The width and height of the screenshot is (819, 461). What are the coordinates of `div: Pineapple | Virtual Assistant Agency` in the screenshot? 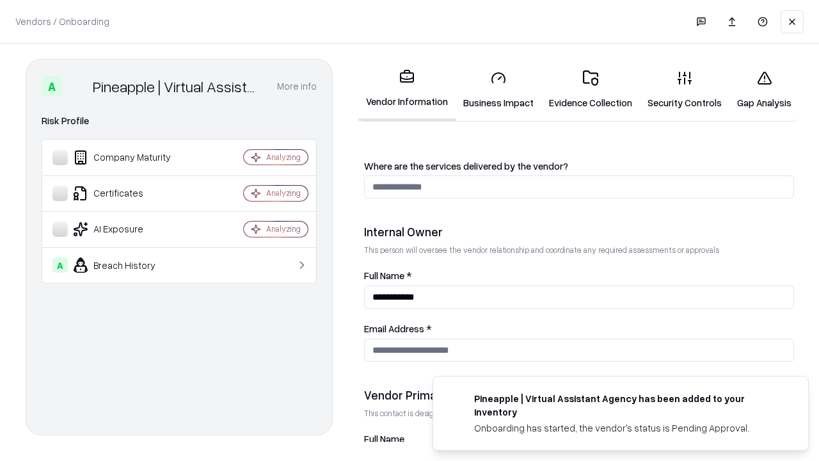 It's located at (177, 86).